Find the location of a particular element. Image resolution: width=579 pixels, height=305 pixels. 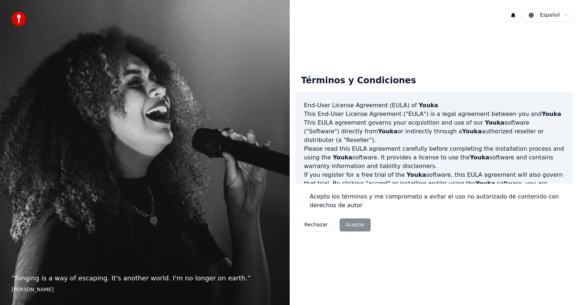

p: Please read this EULA agreement carefully before completing the installation process and using th... is located at coordinates (435, 157).